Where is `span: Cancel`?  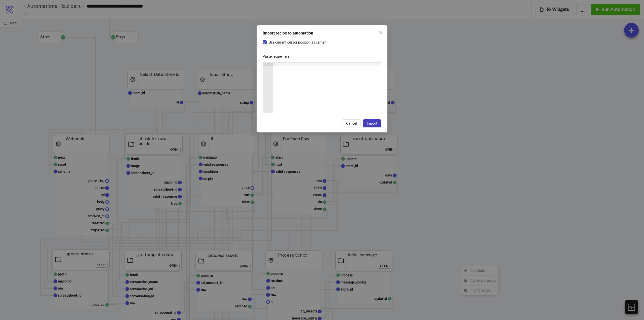
span: Cancel is located at coordinates (351, 123).